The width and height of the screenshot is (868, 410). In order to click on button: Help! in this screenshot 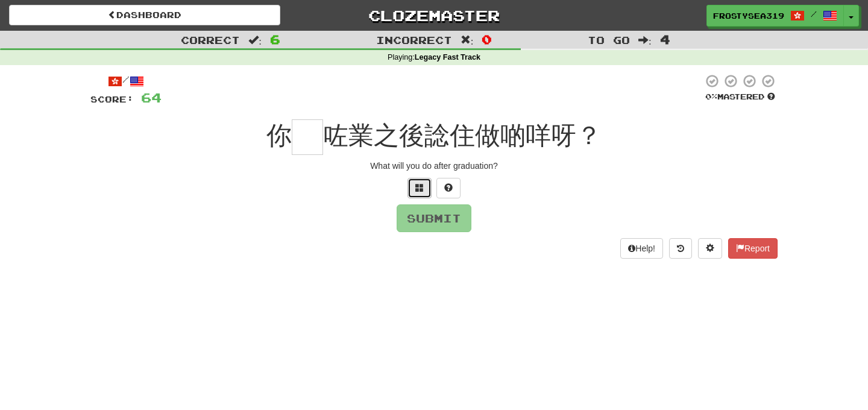, I will do `click(641, 248)`.